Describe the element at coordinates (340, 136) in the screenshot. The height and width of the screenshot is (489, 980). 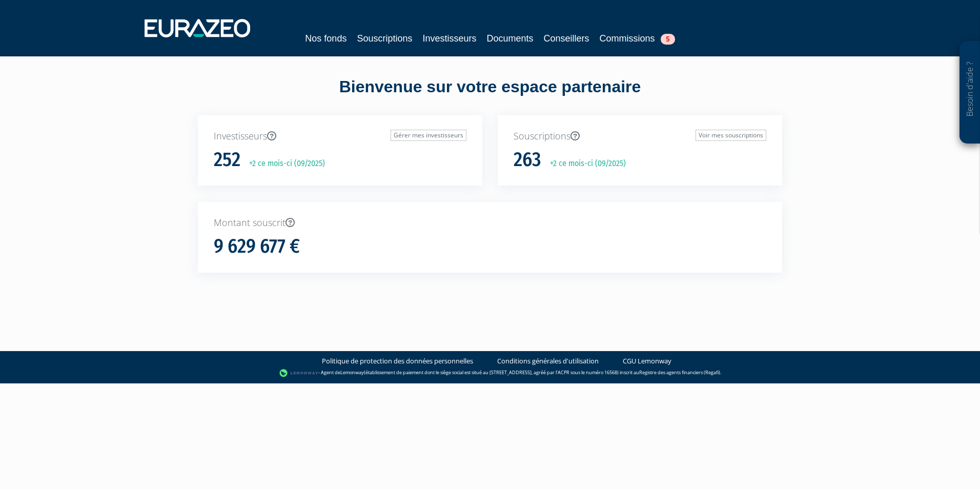
I see `p: Investisseurs` at that location.